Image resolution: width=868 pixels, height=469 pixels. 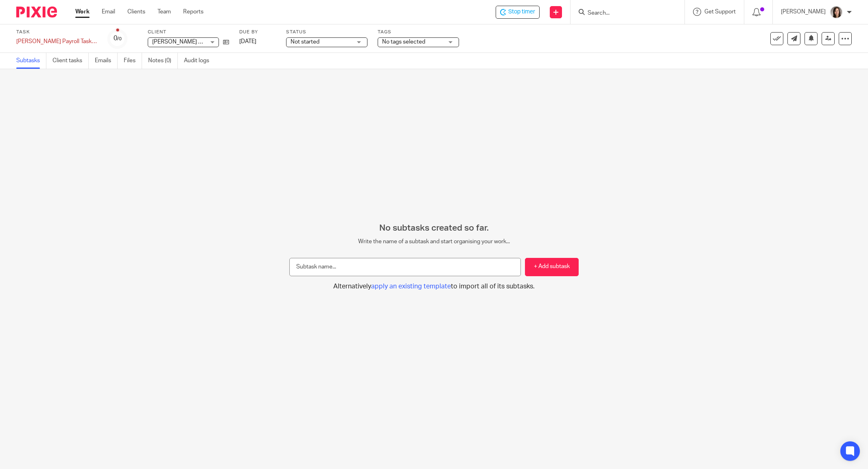 What do you see at coordinates (305, 42) in the screenshot?
I see `span: Not started` at bounding box center [305, 42].